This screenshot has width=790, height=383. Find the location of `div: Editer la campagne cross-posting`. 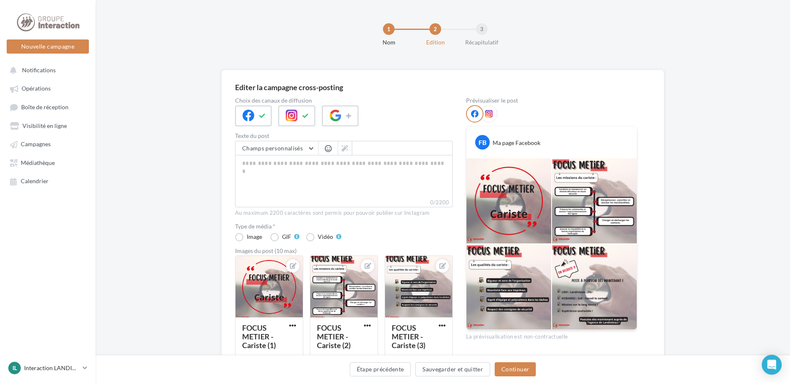

div: Editer la campagne cross-posting is located at coordinates (289, 87).